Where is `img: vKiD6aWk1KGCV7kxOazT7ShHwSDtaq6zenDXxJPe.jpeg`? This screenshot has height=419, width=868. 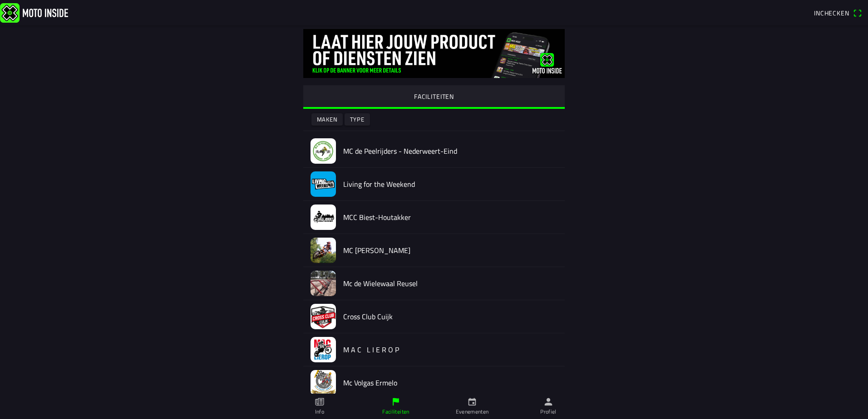 img: vKiD6aWk1KGCV7kxOazT7ShHwSDtaq6zenDXxJPe.jpeg is located at coordinates (323, 317).